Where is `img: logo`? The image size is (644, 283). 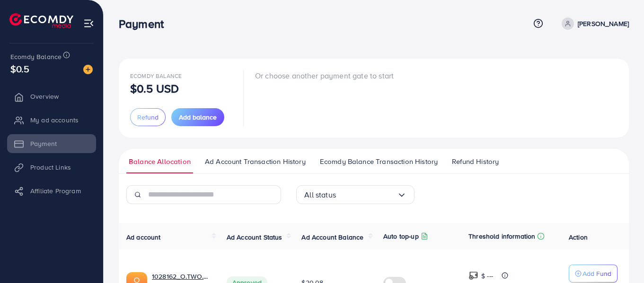 img: logo is located at coordinates (41, 20).